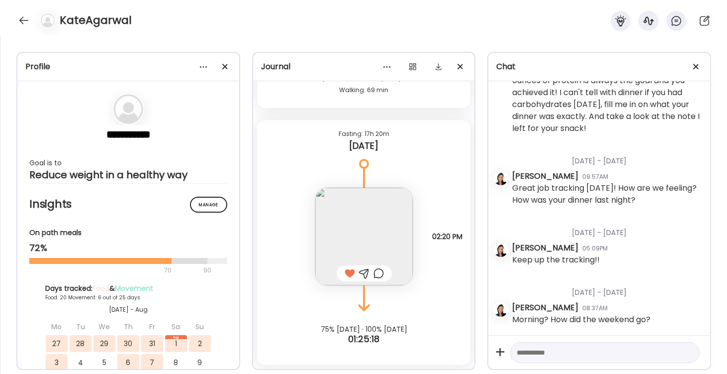 Image resolution: width=727 pixels, height=374 pixels. What do you see at coordinates (599, 67) in the screenshot?
I see `div: Chat` at bounding box center [599, 67].